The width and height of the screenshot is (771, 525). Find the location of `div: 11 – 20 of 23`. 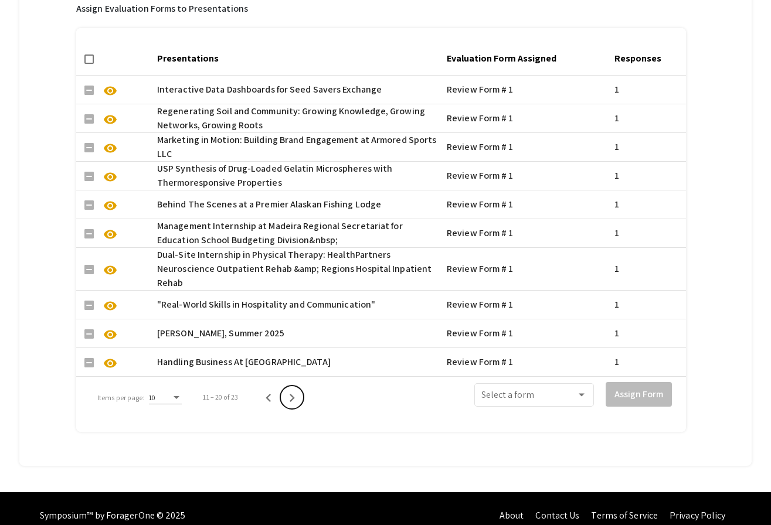

div: 11 – 20 of 23 is located at coordinates (220, 397).